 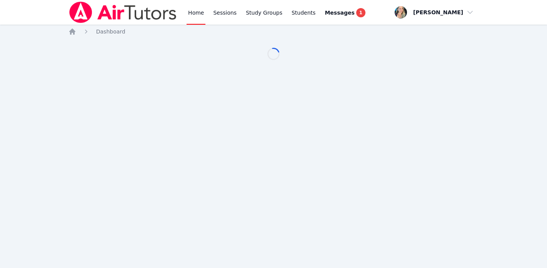 I want to click on span: Messages, so click(x=339, y=13).